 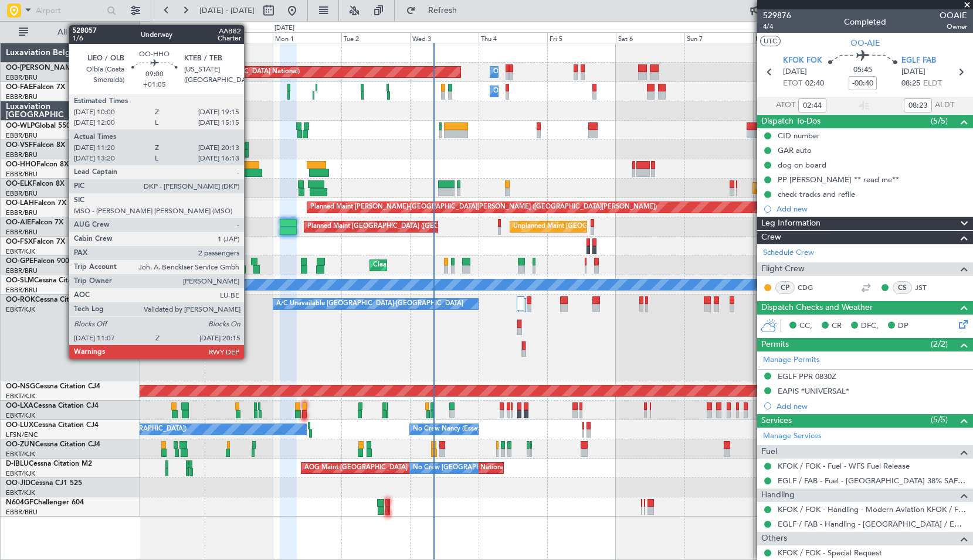 What do you see at coordinates (798, 135) in the screenshot?
I see `div: CID number` at bounding box center [798, 135].